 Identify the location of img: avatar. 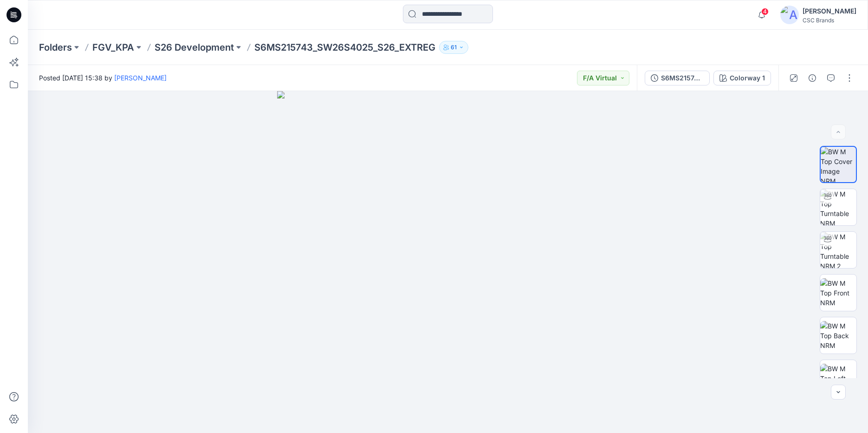
(790, 15).